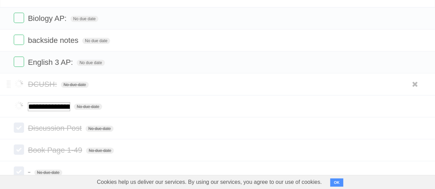 The height and width of the screenshot is (189, 435). What do you see at coordinates (56, 150) in the screenshot?
I see `span: Book Page 1-49` at bounding box center [56, 150].